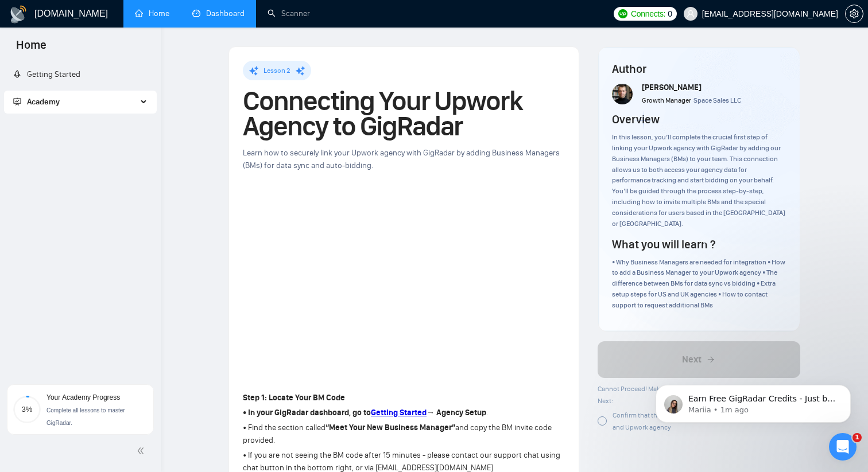  What do you see at coordinates (17, 102) in the screenshot?
I see `span: fund-projection-screen` at bounding box center [17, 102].